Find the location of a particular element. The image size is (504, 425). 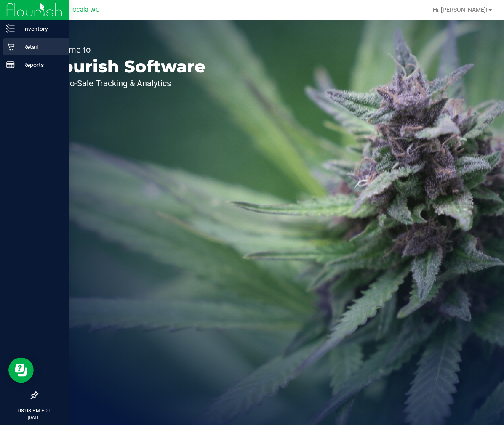

p: Welcome to is located at coordinates (125, 50).